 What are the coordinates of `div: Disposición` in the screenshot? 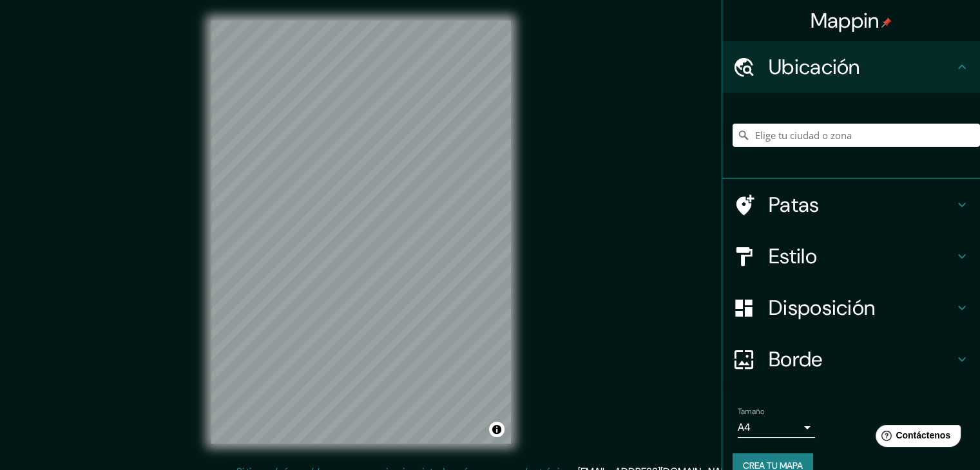 It's located at (851, 308).